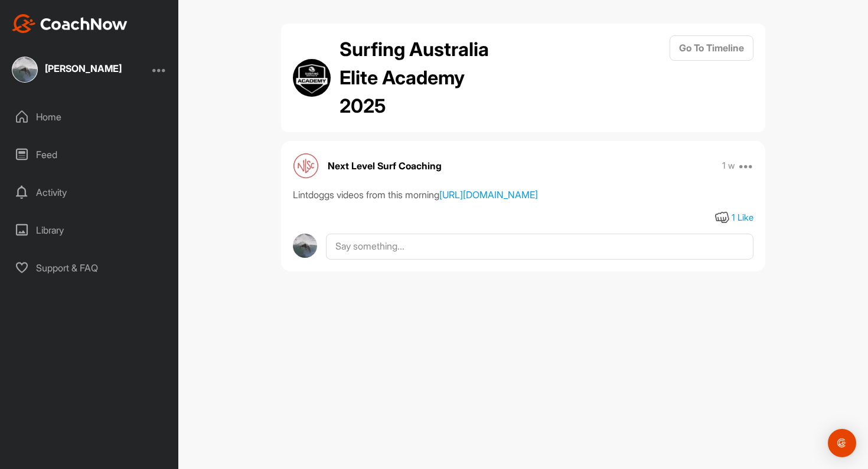  Describe the element at coordinates (89, 192) in the screenshot. I see `div: Activity` at that location.